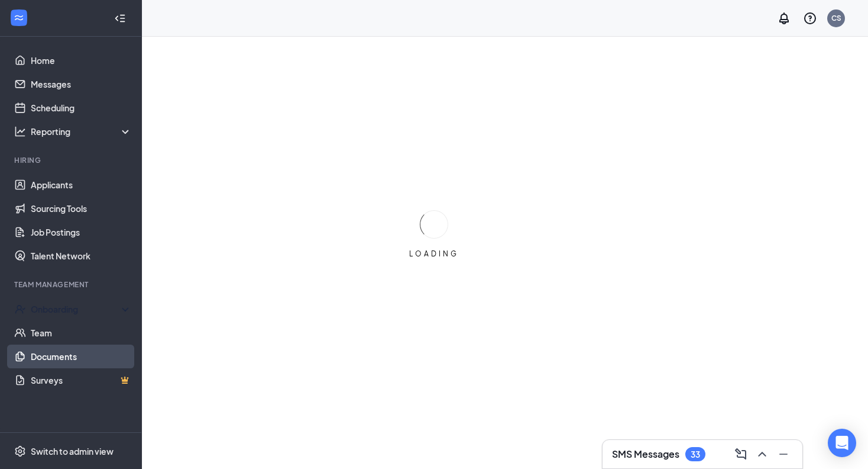  What do you see at coordinates (784, 18) in the screenshot?
I see `svg: Notifications` at bounding box center [784, 18].